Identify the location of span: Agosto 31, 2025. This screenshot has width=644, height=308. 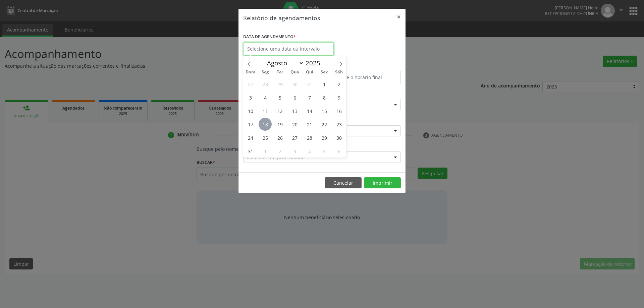
(250, 151).